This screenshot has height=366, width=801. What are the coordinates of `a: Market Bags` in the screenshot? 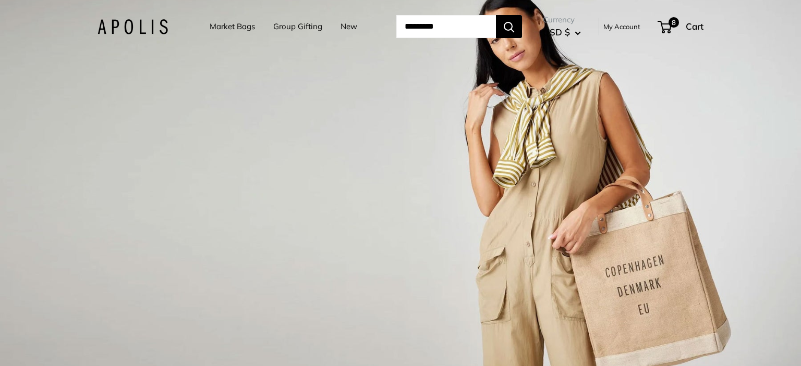 It's located at (232, 27).